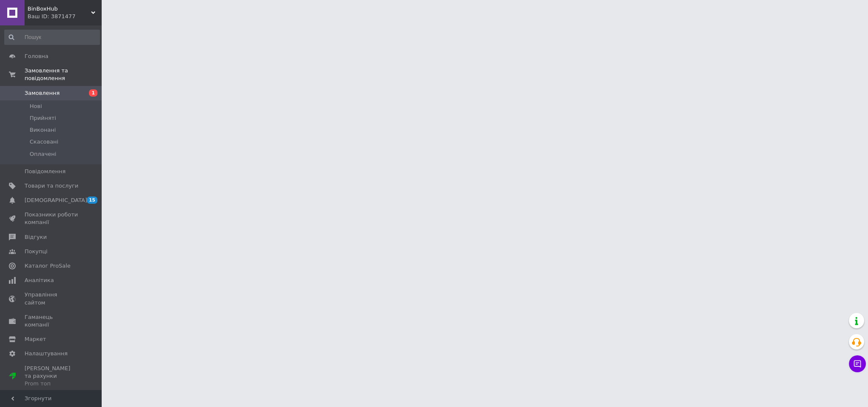  What do you see at coordinates (52, 37) in the screenshot?
I see `input: Пошук` at bounding box center [52, 37].